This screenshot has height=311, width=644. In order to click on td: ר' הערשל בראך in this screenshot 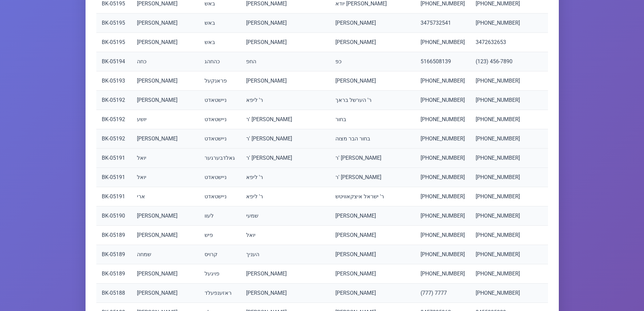, I will do `click(373, 100)`.